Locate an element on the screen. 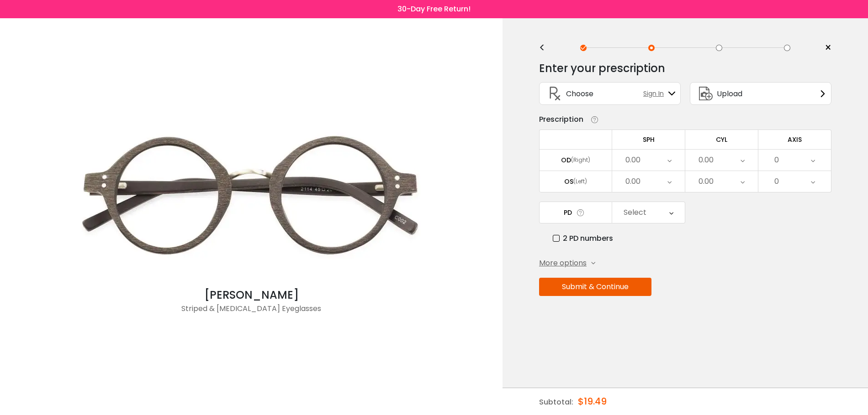  td: SPH is located at coordinates (649, 139).